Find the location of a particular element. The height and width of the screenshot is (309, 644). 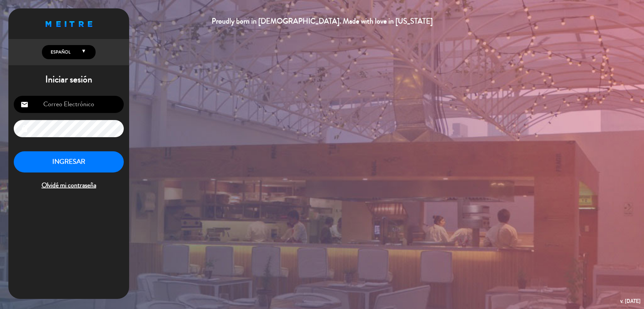

i: email is located at coordinates (25, 104).